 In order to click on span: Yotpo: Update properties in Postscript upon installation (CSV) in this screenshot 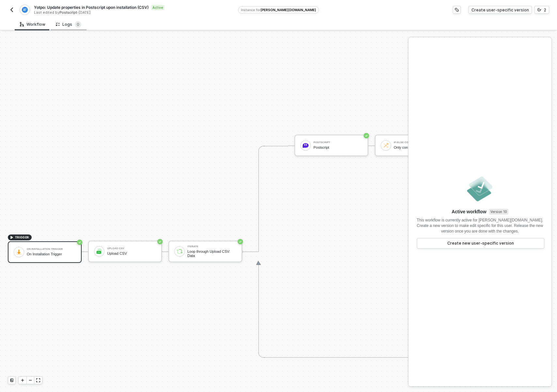, I will do `click(91, 7)`.